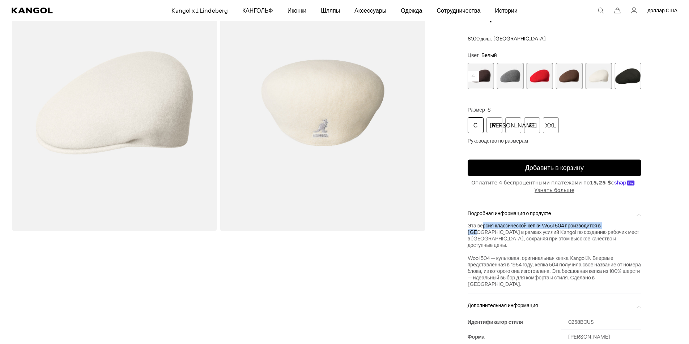 Image resolution: width=689 pixels, height=344 pixels. What do you see at coordinates (495, 323) in the screenshot?
I see `font: Идентификатор стиля` at bounding box center [495, 323].